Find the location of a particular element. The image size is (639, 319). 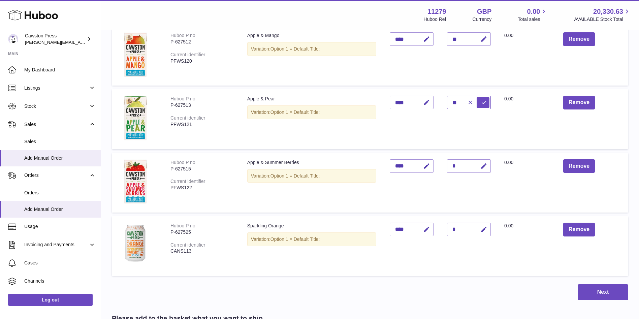

span: Listings is located at coordinates (56, 88).